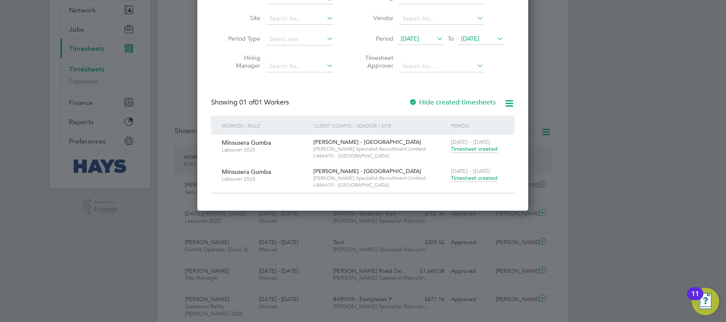 This screenshot has height=322, width=726. What do you see at coordinates (380, 125) in the screenshot?
I see `div: Client Config / Vendor / Site` at bounding box center [380, 125].